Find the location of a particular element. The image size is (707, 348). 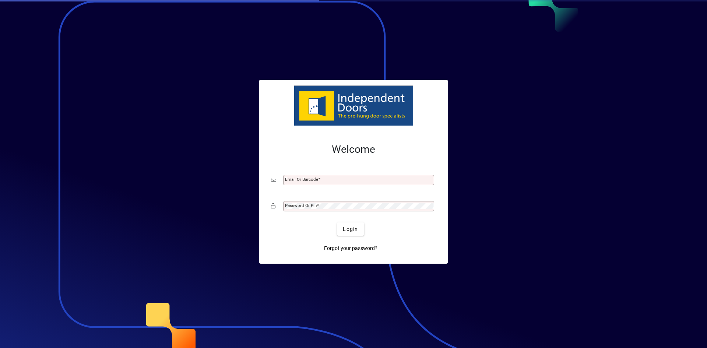

button: Login is located at coordinates (350, 229).